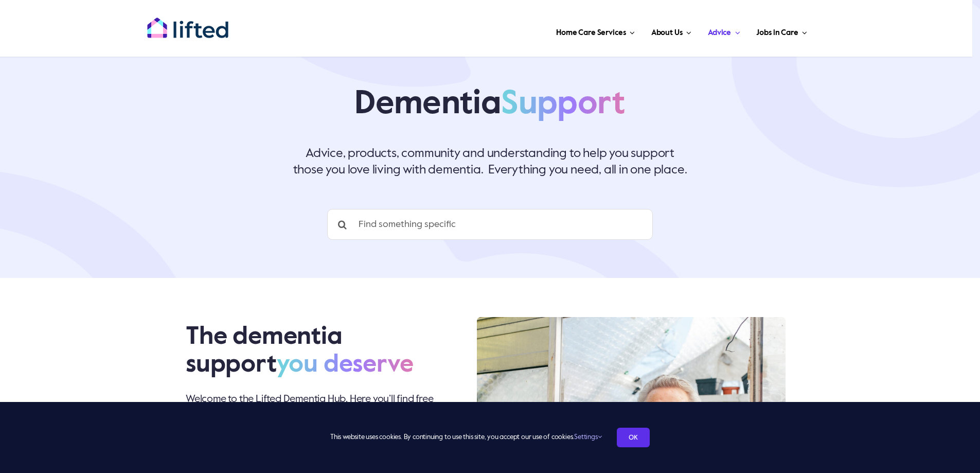 Image resolution: width=980 pixels, height=473 pixels. I want to click on h1: Dementia, so click(490, 104).